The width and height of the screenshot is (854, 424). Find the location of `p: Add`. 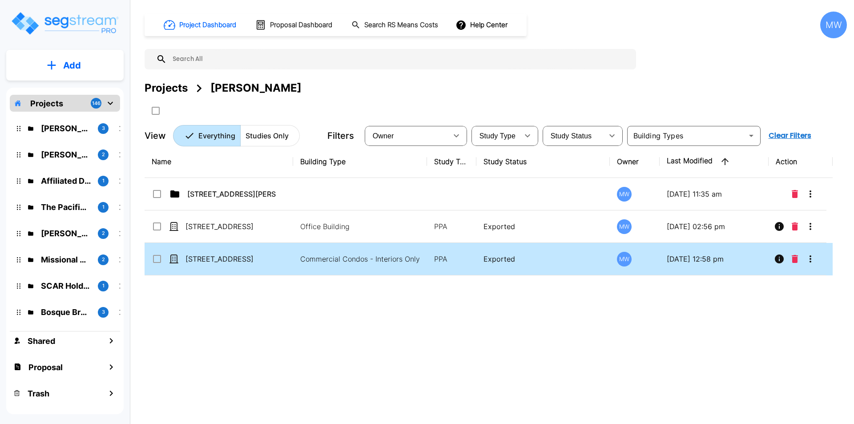

p: Add is located at coordinates (72, 65).